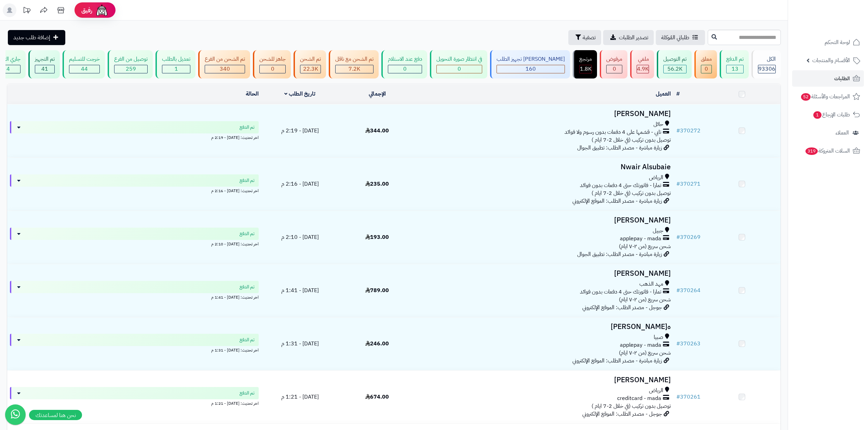 The width and height of the screenshot is (868, 430). Describe the element at coordinates (377, 290) in the screenshot. I see `span: 789.00` at that location.